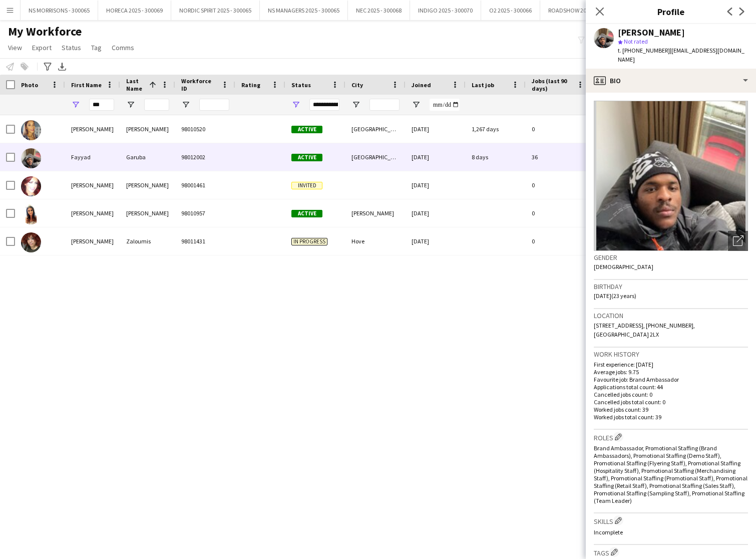 Image resolution: width=756 pixels, height=559 pixels. I want to click on h3: Work history, so click(671, 354).